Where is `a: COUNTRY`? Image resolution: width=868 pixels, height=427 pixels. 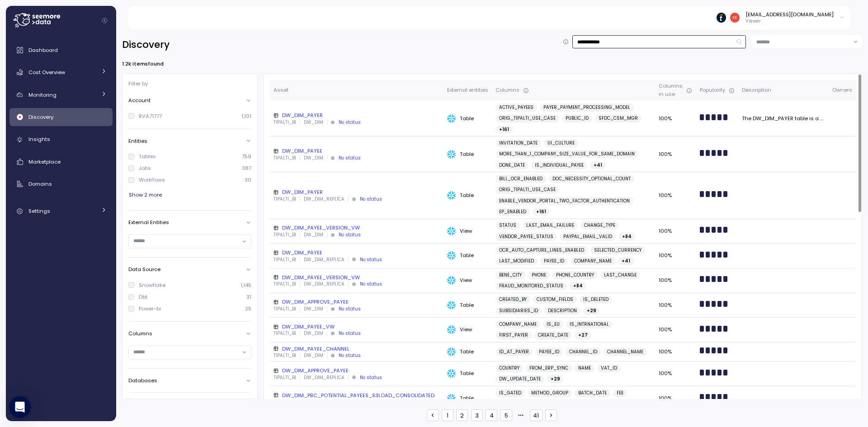
a: COUNTRY is located at coordinates (509, 368).